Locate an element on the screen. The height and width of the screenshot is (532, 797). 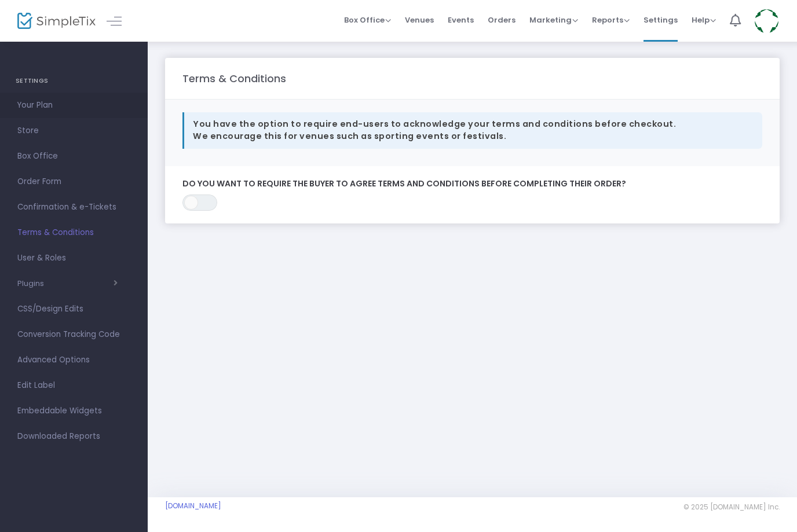
span: Downloaded Reports is located at coordinates (74, 436).